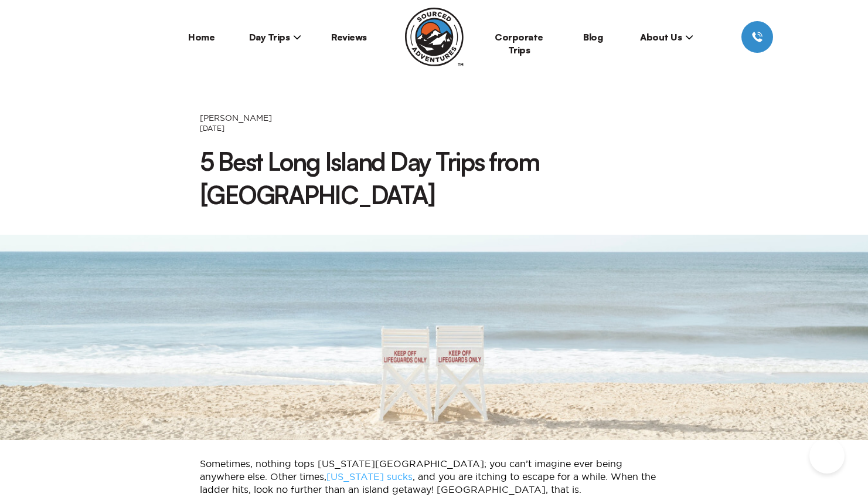  I want to click on a: Corporate Trips, so click(519, 43).